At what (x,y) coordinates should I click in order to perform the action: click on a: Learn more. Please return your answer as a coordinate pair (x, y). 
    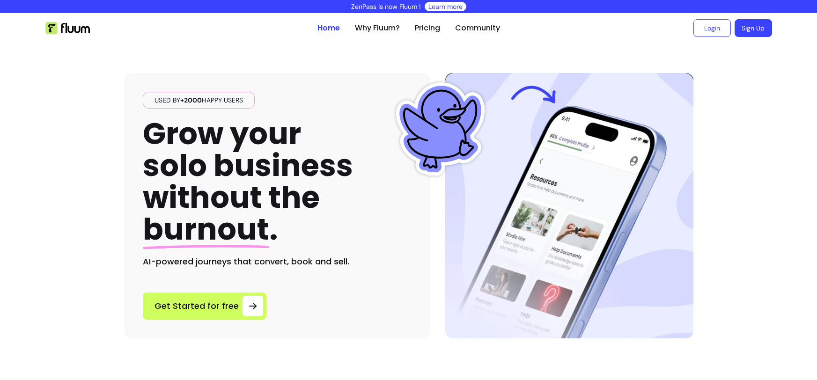
    Looking at the image, I should click on (445, 7).